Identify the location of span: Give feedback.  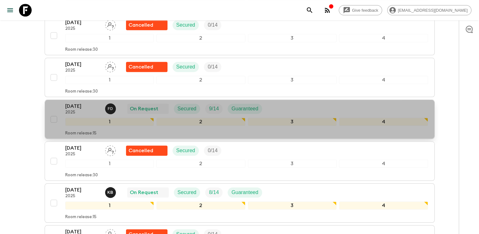
(365, 10).